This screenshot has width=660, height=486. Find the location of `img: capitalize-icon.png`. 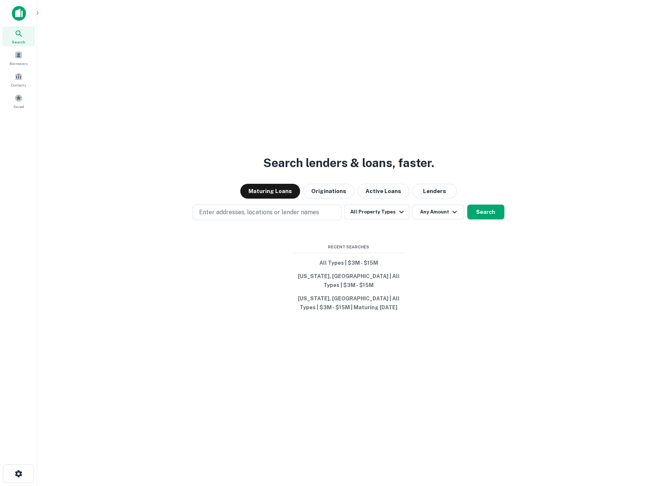

img: capitalize-icon.png is located at coordinates (19, 13).